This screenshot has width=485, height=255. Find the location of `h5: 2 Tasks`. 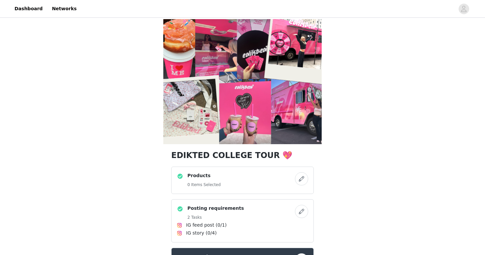

h5: 2 Tasks is located at coordinates (215, 217).